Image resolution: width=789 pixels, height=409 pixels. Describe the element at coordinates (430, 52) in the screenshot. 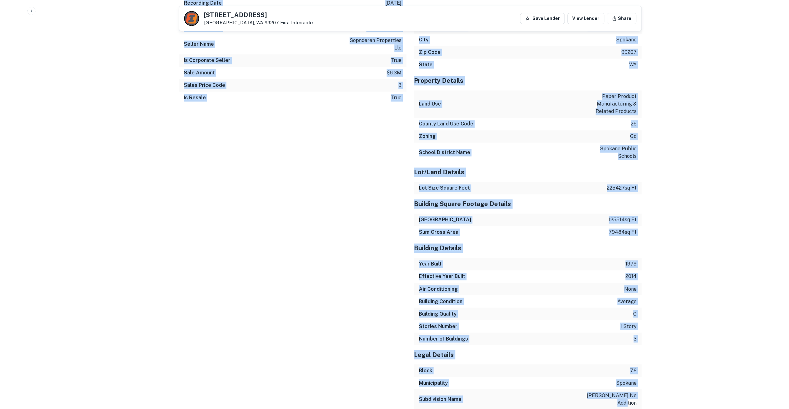

I see `h6: Zip Code` at that location.